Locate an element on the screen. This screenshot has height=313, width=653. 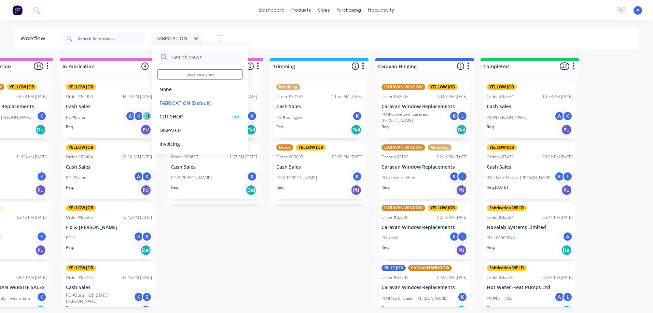
div: Order #83033 is located at coordinates (289, 157).